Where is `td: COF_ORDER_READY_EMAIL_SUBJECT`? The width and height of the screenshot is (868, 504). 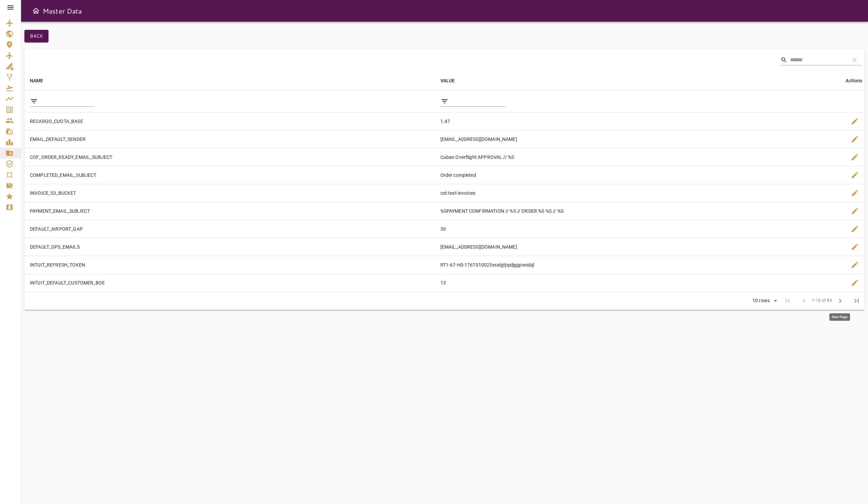
td: COF_ORDER_READY_EMAIL_SUBJECT is located at coordinates (229, 157).